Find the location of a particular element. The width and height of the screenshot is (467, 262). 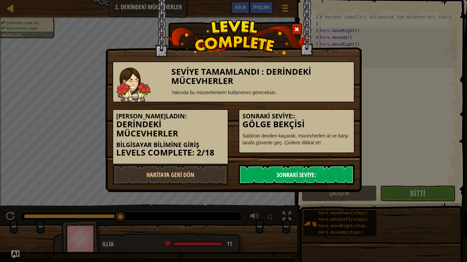

p: Saldıran devden kaçarak, mücevherleri al ve karşı tarafa güvenle geç. Çivilere dikkat et! is located at coordinates (296, 139).